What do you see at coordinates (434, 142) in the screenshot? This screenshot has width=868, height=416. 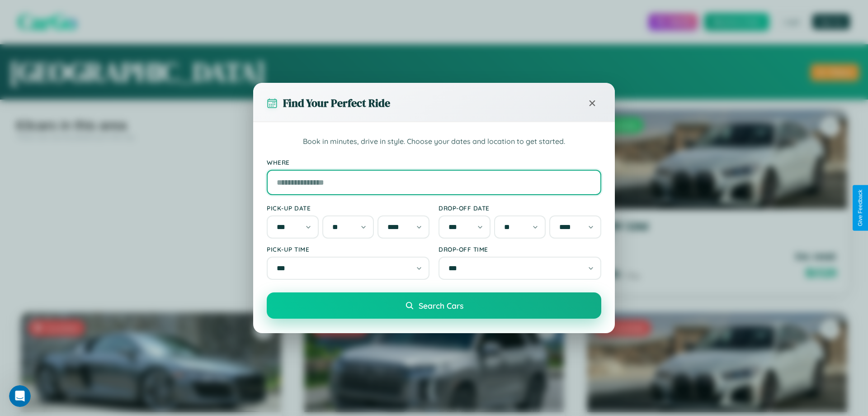 I see `p: Book in minutes, drive in style. Choose your dates and location to get started.` at bounding box center [434, 142].